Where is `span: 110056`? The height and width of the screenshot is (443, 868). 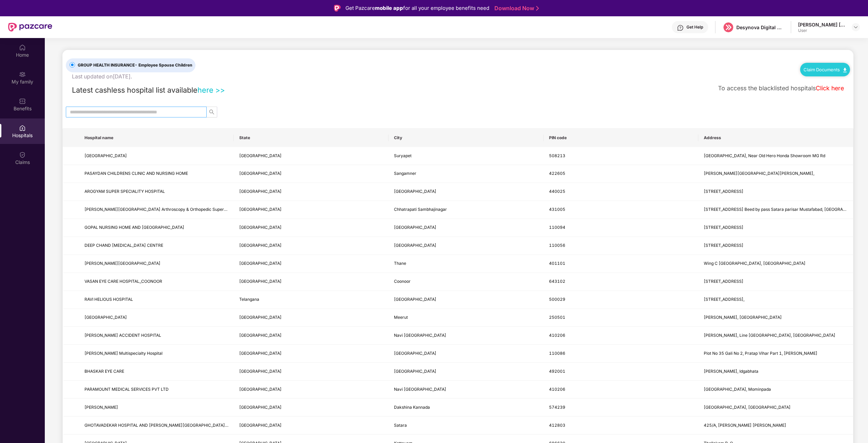
span: 110056 is located at coordinates (557, 245).